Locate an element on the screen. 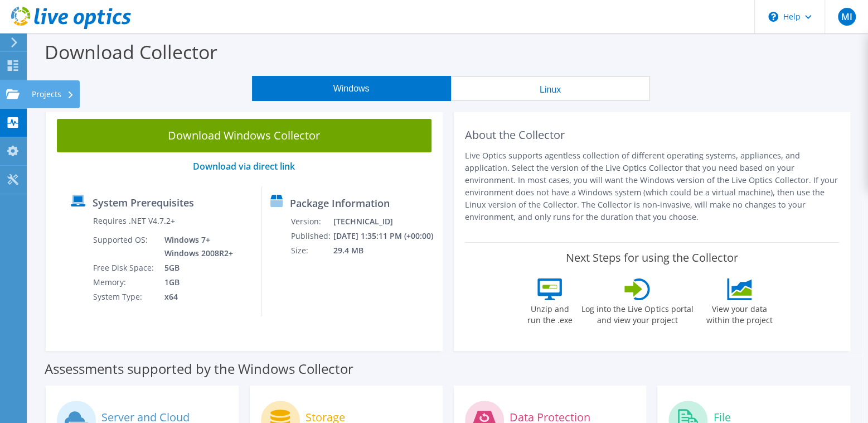  td: 29.4 MB is located at coordinates (385, 250).